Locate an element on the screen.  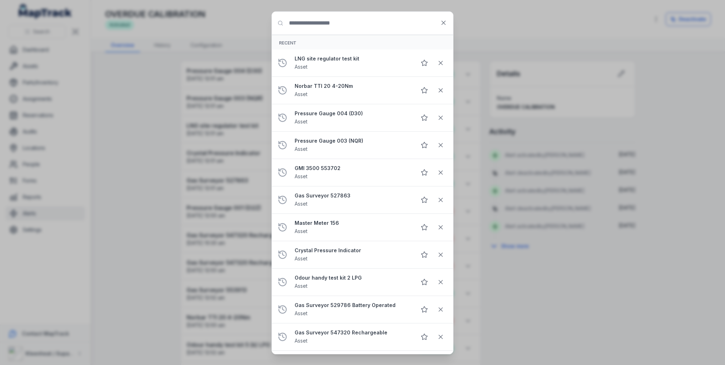
strong: LNG site regulator test kit is located at coordinates (353, 59).